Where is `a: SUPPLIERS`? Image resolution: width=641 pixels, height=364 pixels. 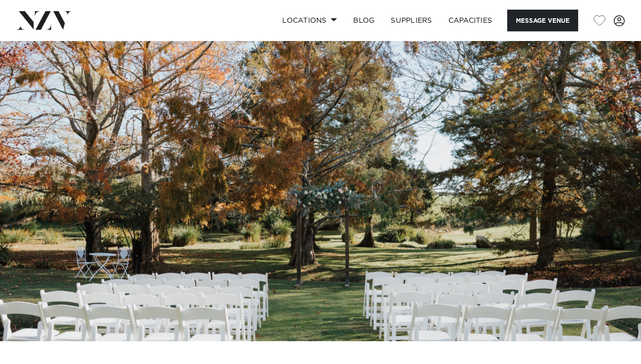
a: SUPPLIERS is located at coordinates (411, 20).